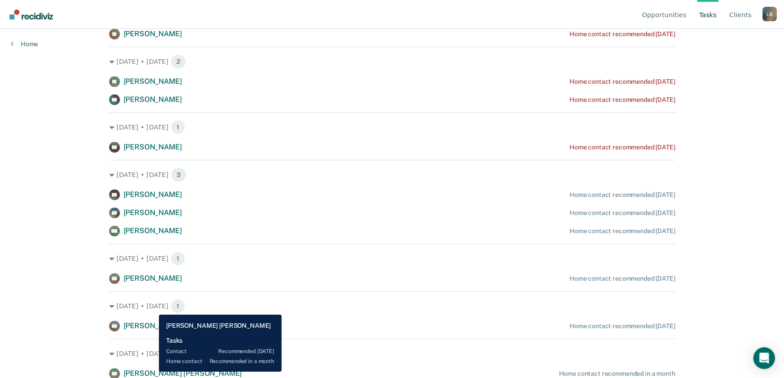  What do you see at coordinates (769, 14) in the screenshot?
I see `div: L B` at bounding box center [769, 14].